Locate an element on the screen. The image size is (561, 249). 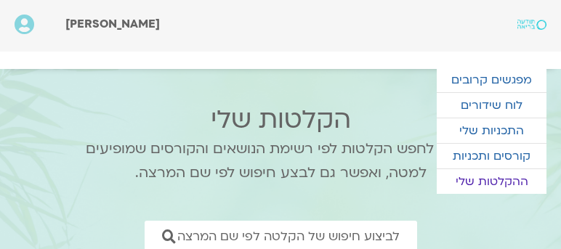
a: ההקלטות שלי is located at coordinates (491, 182).